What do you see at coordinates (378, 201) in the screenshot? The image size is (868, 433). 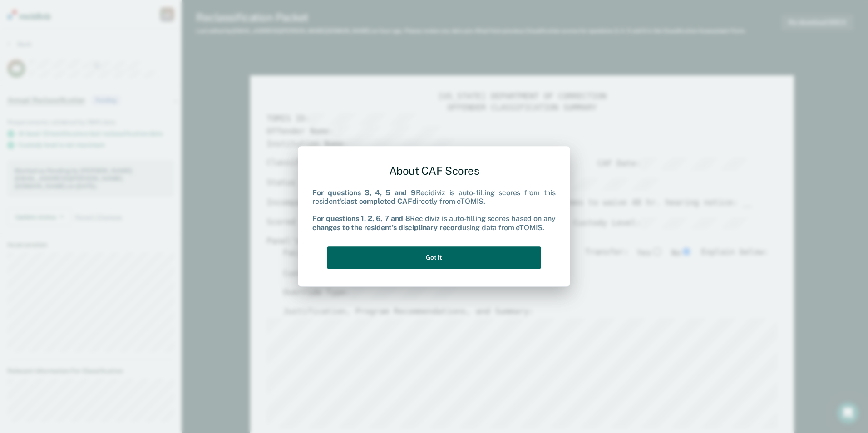 I see `b: last completed CAF` at bounding box center [378, 201].